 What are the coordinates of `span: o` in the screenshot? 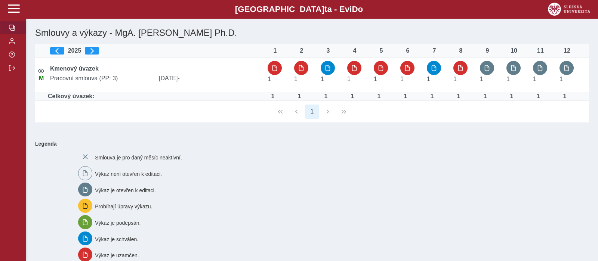 It's located at (361, 9).